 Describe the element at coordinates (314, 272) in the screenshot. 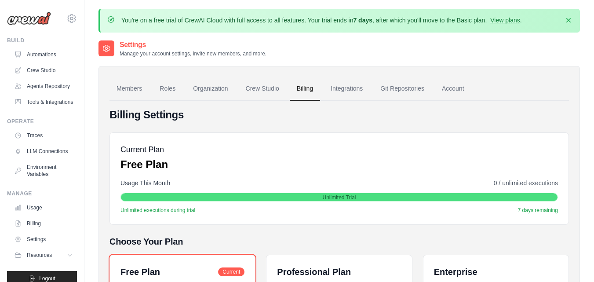

I see `h6: Professional Plan` at that location.